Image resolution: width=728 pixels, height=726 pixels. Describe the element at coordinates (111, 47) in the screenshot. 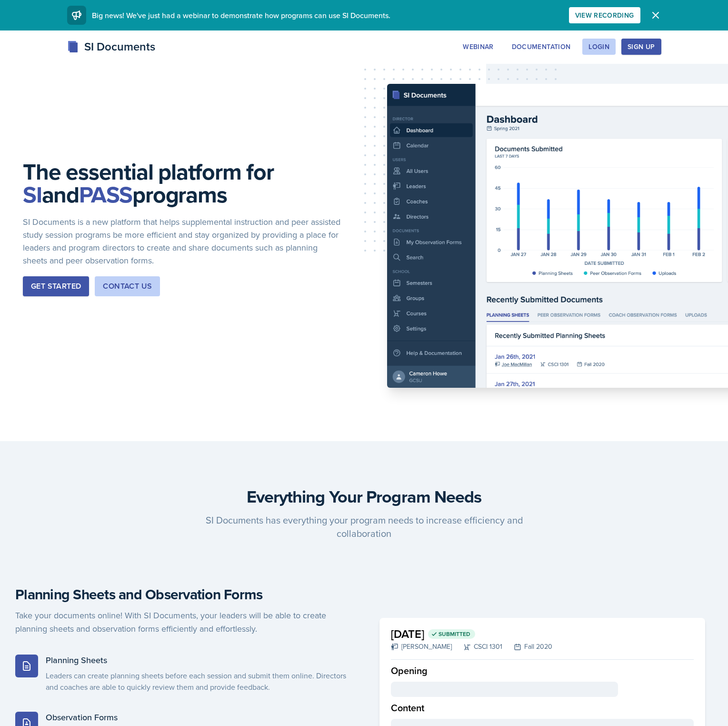

I see `div: SI Documents` at that location.